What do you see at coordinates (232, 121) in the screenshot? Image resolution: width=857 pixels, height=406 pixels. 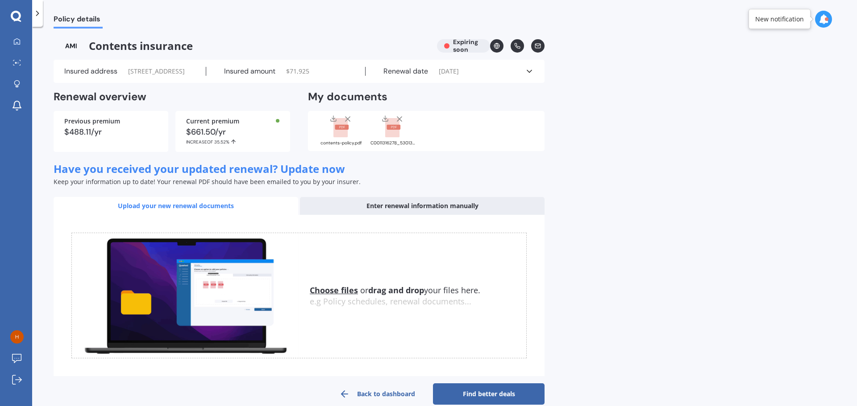 I see `div: Current premium` at bounding box center [232, 121].